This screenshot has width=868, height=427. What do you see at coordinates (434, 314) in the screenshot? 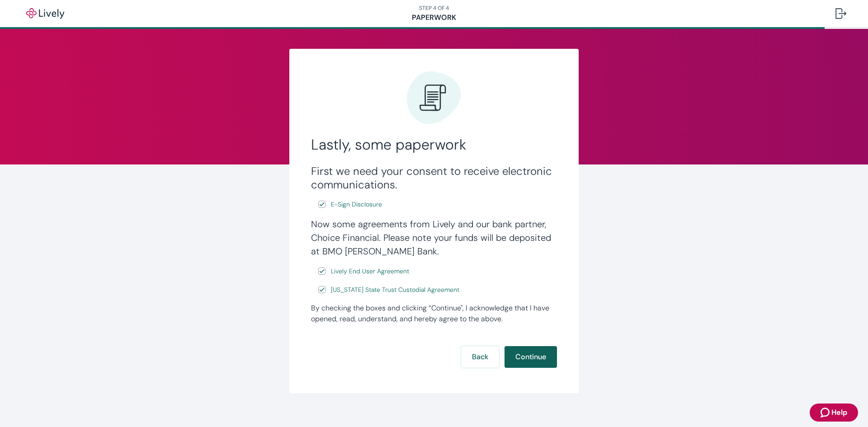
I see `div: By checking the boxes and clicking “Continue", I acknowledge that I have opened, read, understand...` at bounding box center [434, 314].